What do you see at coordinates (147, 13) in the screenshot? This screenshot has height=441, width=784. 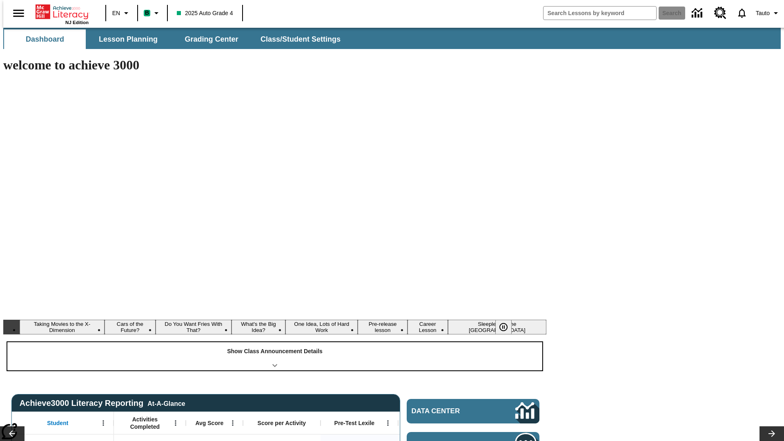 I see `span: B` at bounding box center [147, 13].